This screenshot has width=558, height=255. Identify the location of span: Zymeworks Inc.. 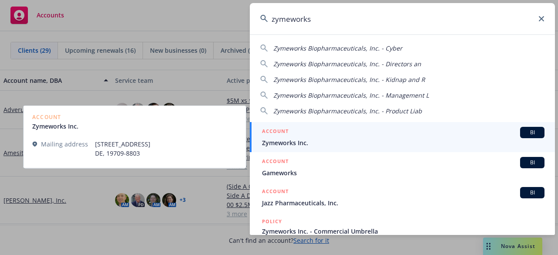
(404, 143).